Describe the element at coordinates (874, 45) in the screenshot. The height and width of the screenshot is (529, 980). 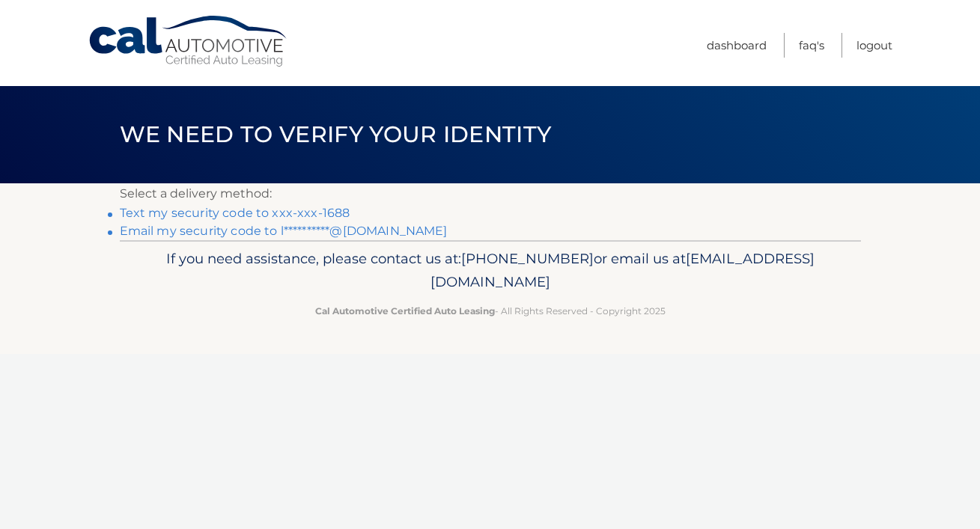
I see `a: Logout` at that location.